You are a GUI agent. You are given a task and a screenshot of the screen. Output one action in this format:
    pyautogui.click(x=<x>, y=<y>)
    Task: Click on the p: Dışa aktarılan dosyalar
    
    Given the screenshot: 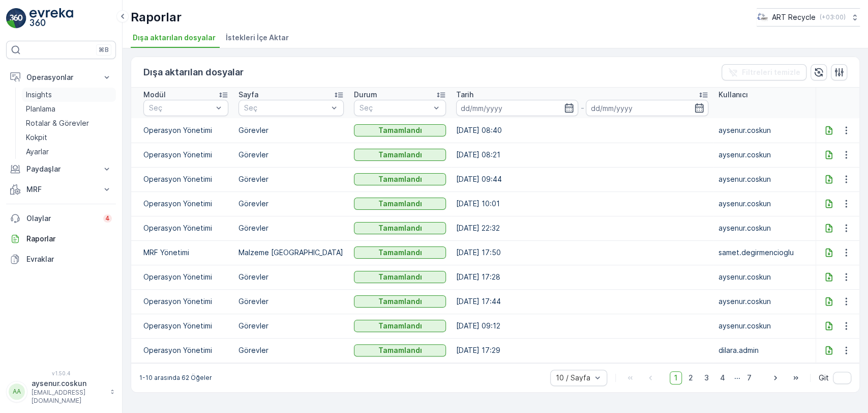 What is the action you would take?
    pyautogui.click(x=193, y=72)
    